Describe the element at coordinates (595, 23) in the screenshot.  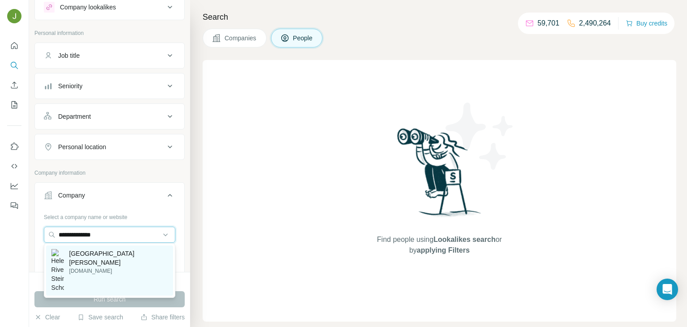
I see `p: 2,490,264` at that location.